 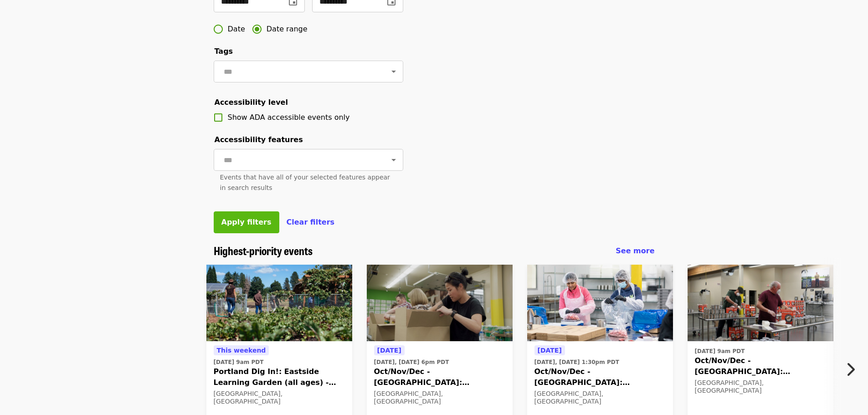 I want to click on span: Clear filters, so click(x=311, y=222).